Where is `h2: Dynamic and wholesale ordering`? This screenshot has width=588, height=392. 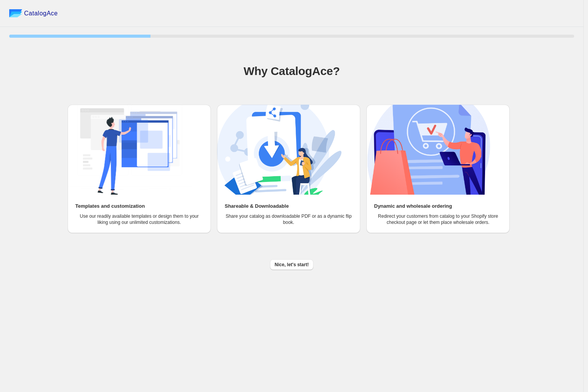
h2: Dynamic and wholesale ordering is located at coordinates (413, 206).